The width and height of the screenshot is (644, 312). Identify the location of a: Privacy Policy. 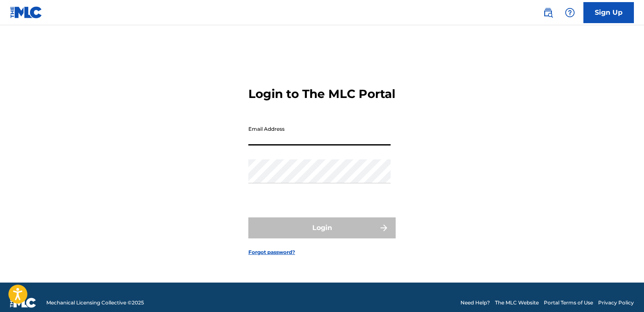
(615, 303).